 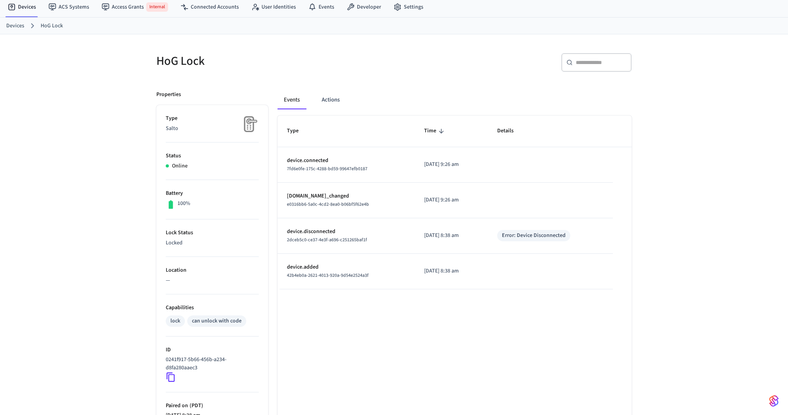 I want to click on p: Online, so click(x=180, y=166).